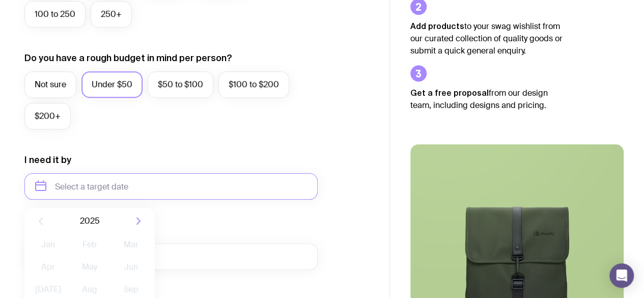 This screenshot has width=644, height=298. What do you see at coordinates (131, 267) in the screenshot?
I see `button: Jun` at bounding box center [131, 267].